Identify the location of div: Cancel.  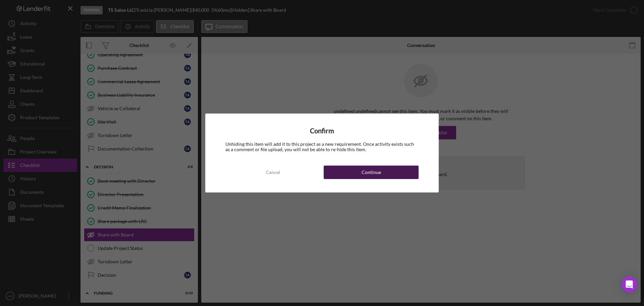
(273, 172).